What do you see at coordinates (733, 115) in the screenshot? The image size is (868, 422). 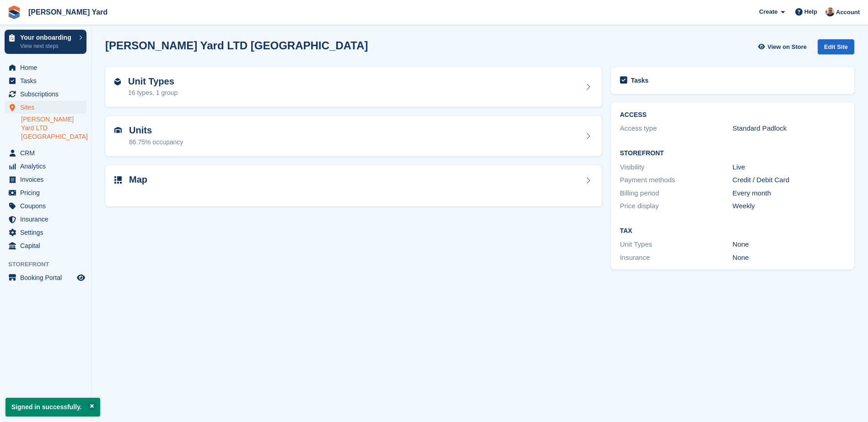 I see `h2: ACCESS` at bounding box center [733, 115].